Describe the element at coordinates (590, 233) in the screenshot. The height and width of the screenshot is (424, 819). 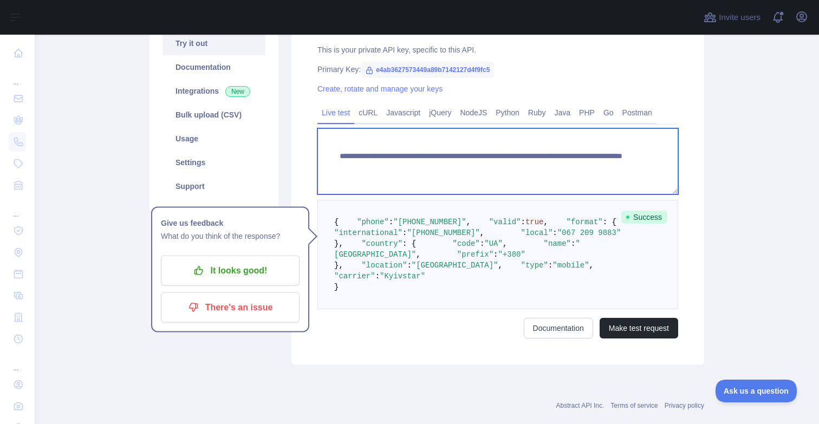
I see `span: "067 209 9883"` at that location.